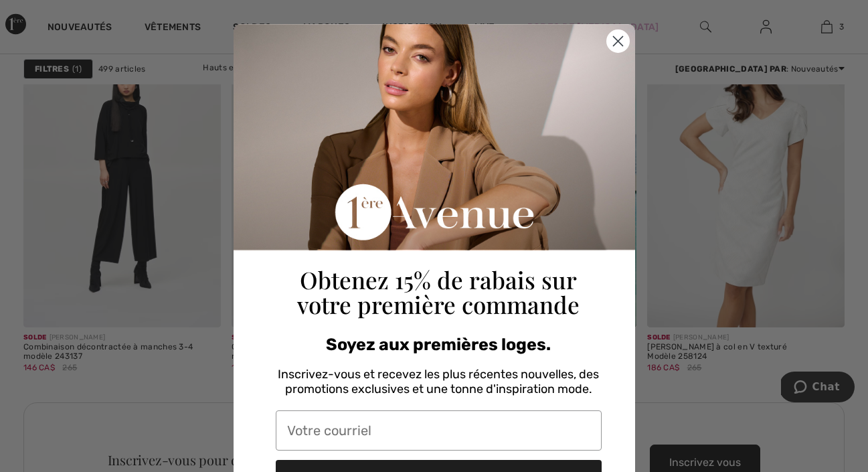 Image resolution: width=868 pixels, height=472 pixels. Describe the element at coordinates (45, 15) in the screenshot. I see `span: Chat` at that location.